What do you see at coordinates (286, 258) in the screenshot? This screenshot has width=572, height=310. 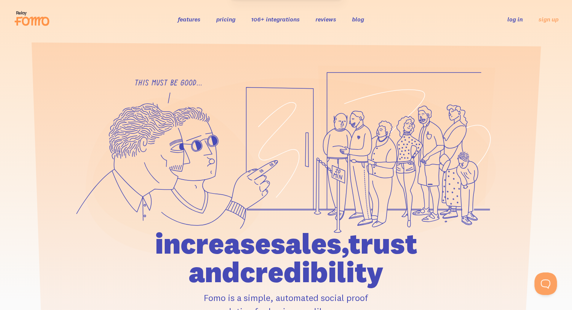 I see `h1: increase sales, trust and credibility` at bounding box center [286, 258].